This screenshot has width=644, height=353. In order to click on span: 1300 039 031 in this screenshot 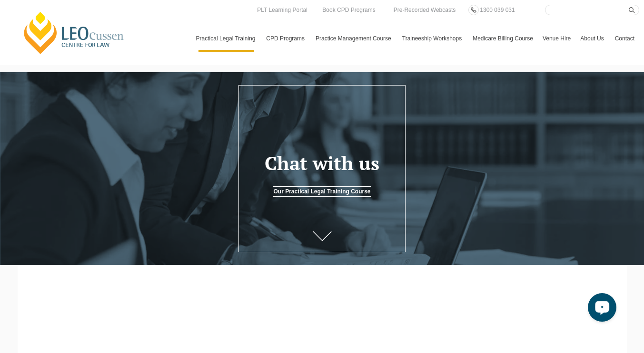, I will do `click(497, 10)`.